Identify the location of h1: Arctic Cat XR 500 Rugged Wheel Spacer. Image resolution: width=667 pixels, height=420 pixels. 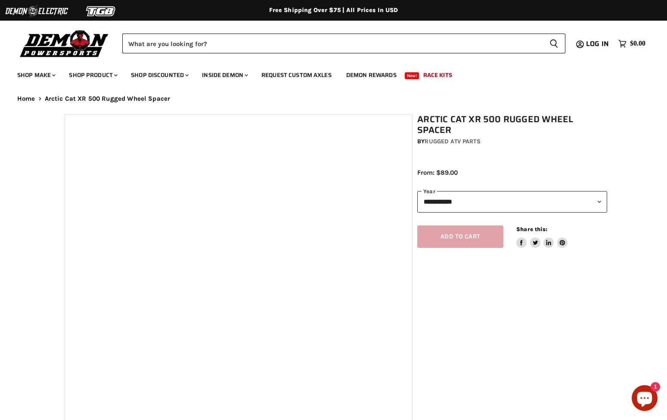
(512, 125).